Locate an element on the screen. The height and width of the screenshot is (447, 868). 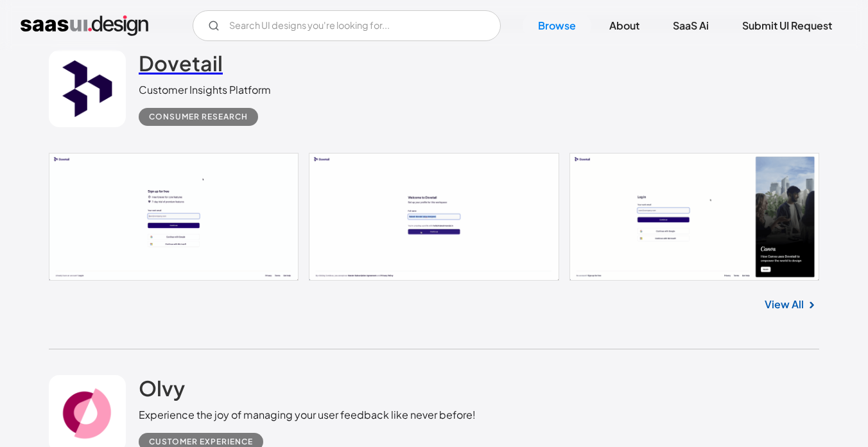
a: Olvy is located at coordinates (162, 391).